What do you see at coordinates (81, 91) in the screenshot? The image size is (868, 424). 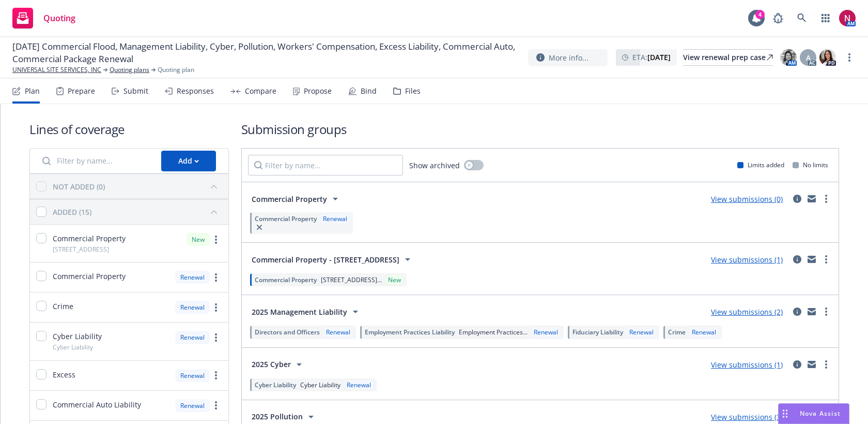 I see `div: Prepare` at bounding box center [81, 91].